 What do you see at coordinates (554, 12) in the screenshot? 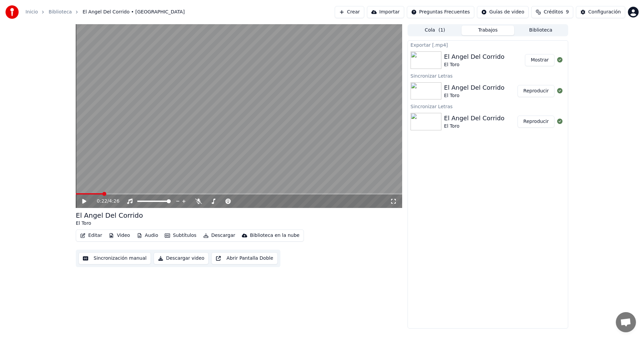
I see `span: Créditos` at bounding box center [554, 12].